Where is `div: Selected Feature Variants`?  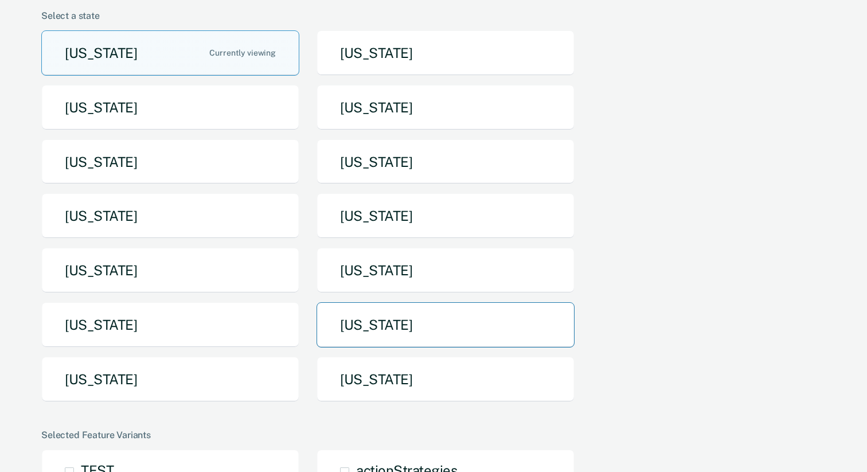
div: Selected Feature Variants is located at coordinates (431, 435).